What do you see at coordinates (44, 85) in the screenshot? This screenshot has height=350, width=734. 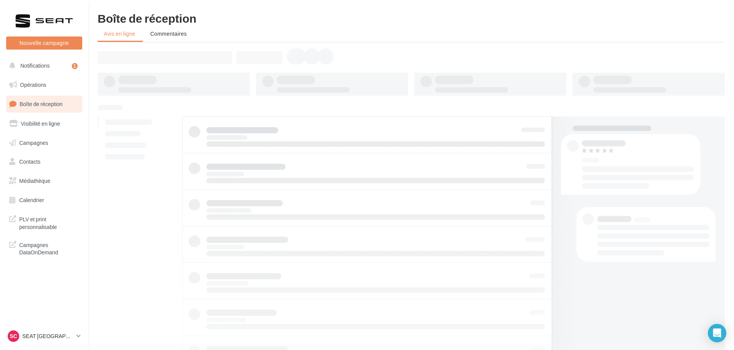 I see `a: Opérations` at bounding box center [44, 85].